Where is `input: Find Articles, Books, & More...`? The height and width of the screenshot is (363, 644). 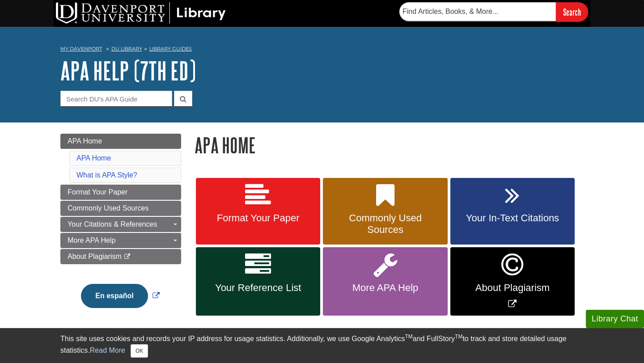
input: Find Articles, Books, & More... is located at coordinates (478, 11).